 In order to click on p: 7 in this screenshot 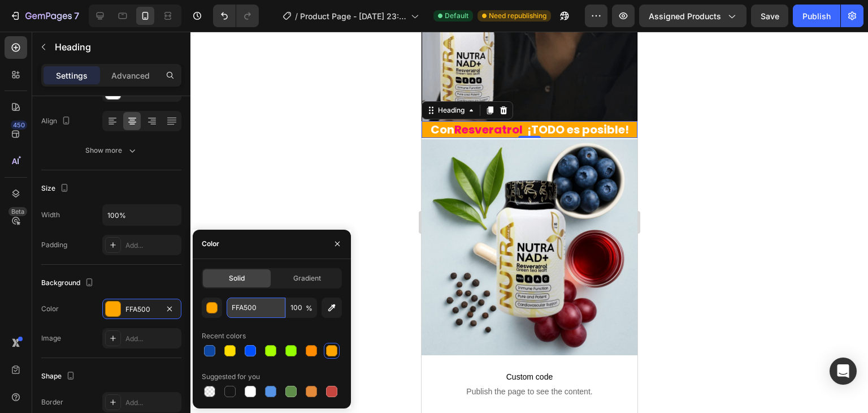, I will do `click(76, 16)`.